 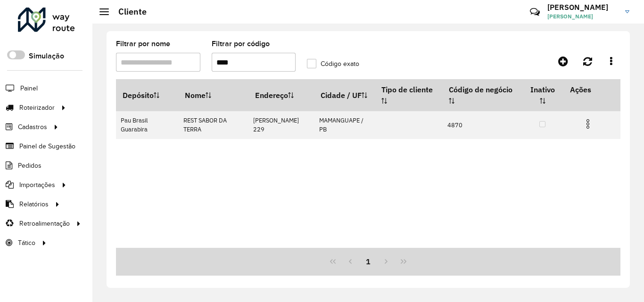 What do you see at coordinates (37, 185) in the screenshot?
I see `span: Importações` at bounding box center [37, 185].